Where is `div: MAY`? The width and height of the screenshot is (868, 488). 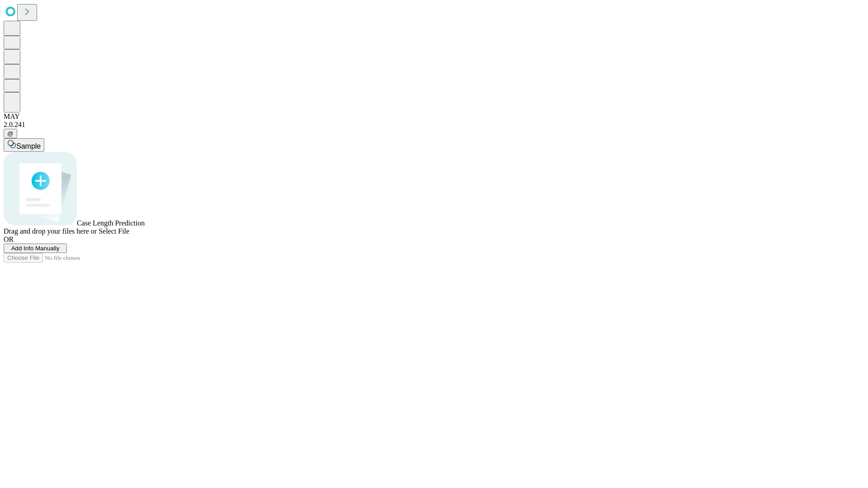 div: MAY is located at coordinates (434, 116).